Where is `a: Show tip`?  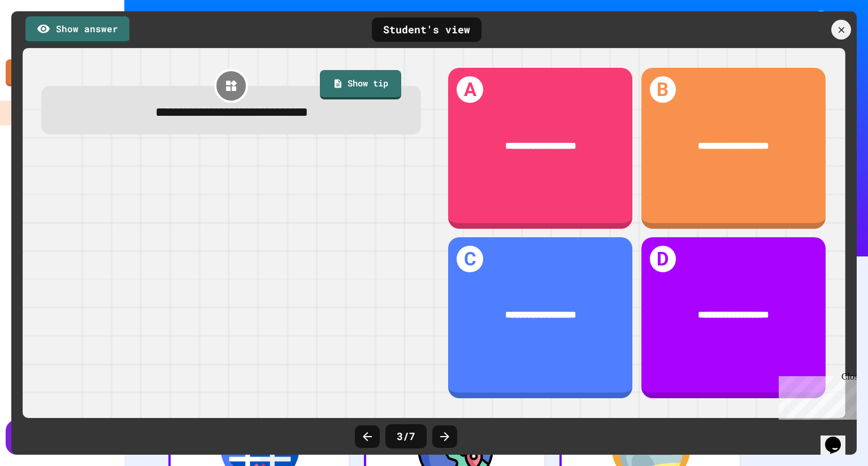
a: Show tip is located at coordinates (360, 85).